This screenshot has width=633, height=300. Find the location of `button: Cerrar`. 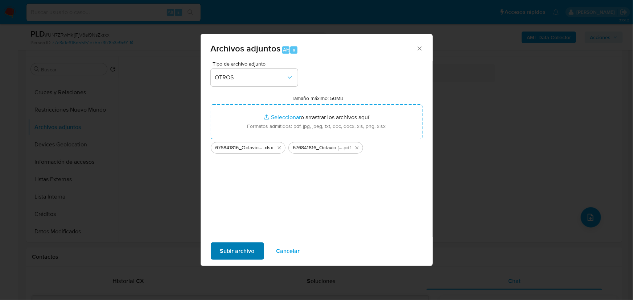

button: Cerrar is located at coordinates (419, 48).